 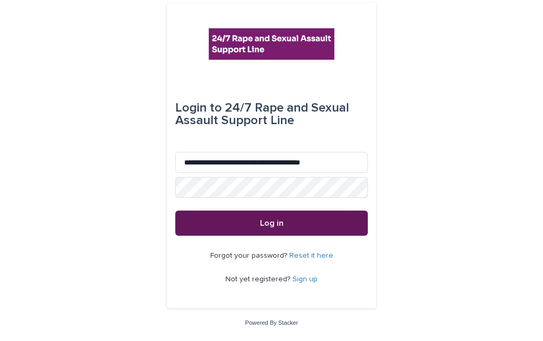 I want to click on div: 24/7 Rape and Sexual Assault Support Line, so click(x=272, y=114).